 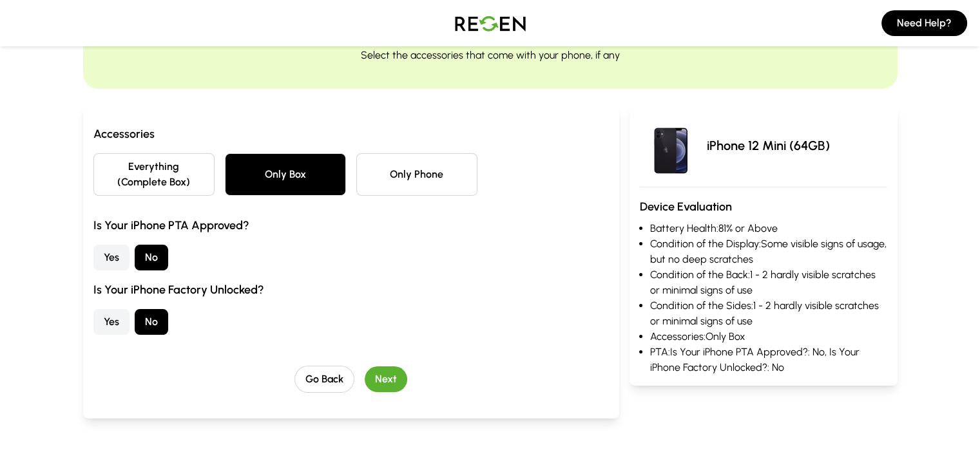 I want to click on p: iPhone 12 Mini (64GB), so click(x=768, y=145).